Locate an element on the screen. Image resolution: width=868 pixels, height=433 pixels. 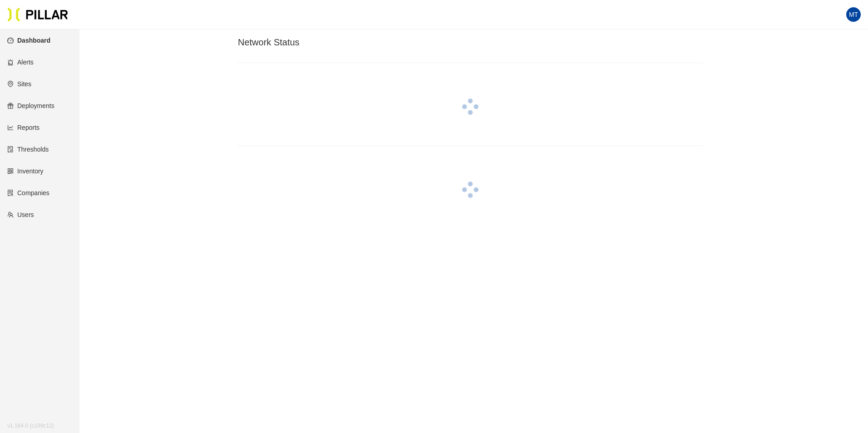
a: solutionCompanies is located at coordinates (28, 193).